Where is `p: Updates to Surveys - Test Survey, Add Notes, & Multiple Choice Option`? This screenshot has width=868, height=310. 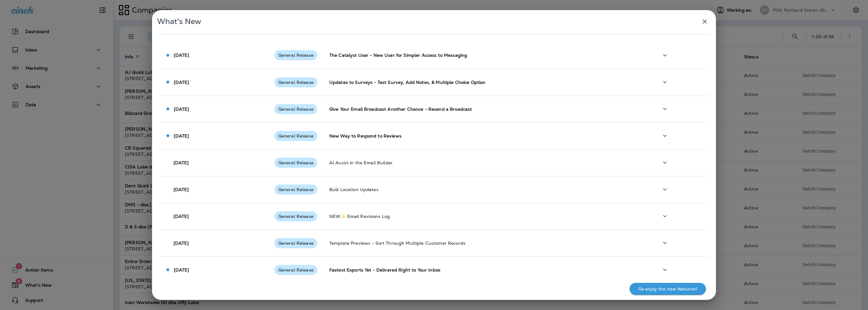 p: Updates to Surveys - Test Survey, Add Notes, & Multiple Choice Option is located at coordinates (489, 83).